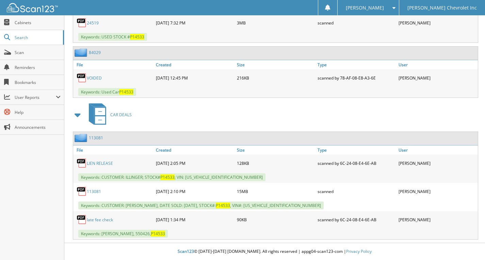 The width and height of the screenshot is (485, 260). I want to click on div: 15MB, so click(276, 192).